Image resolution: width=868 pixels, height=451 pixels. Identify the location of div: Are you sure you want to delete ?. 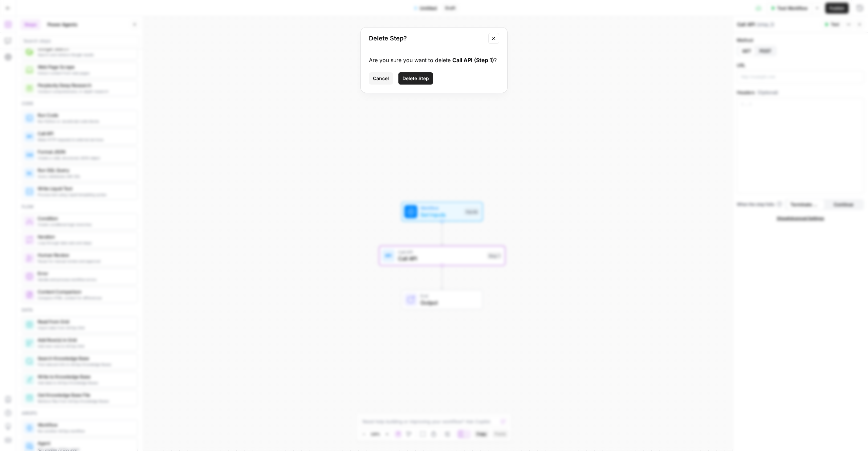
(434, 60).